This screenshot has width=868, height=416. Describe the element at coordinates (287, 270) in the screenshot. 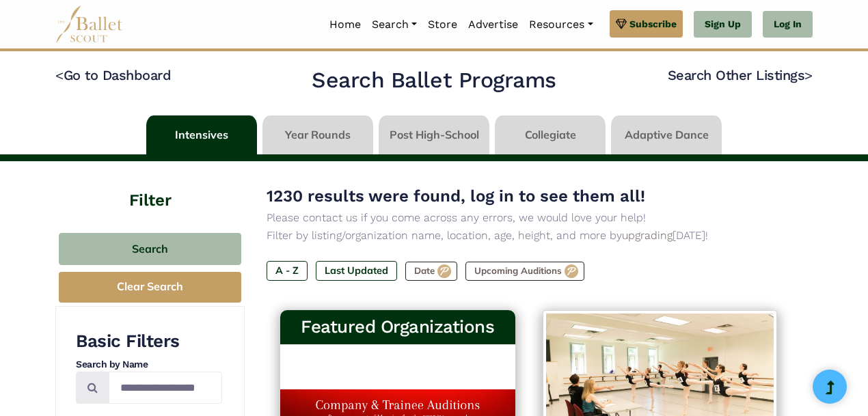

I see `label: A - Z` at that location.